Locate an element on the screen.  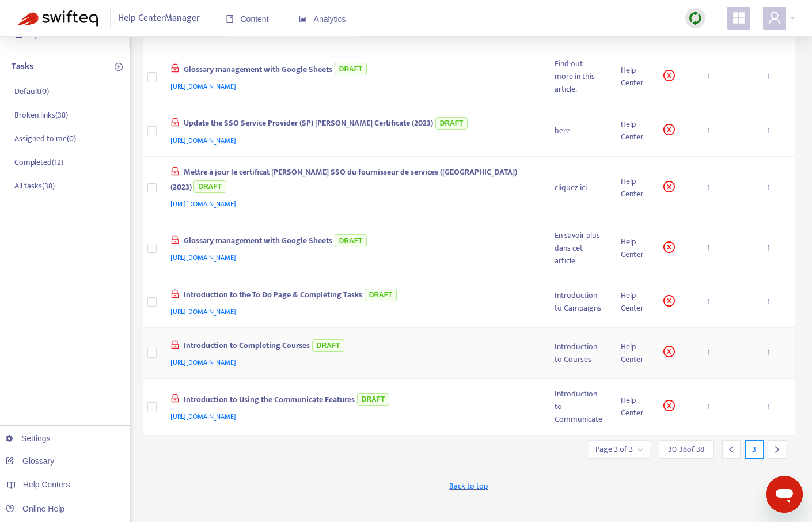
a: Settings is located at coordinates (28, 439).